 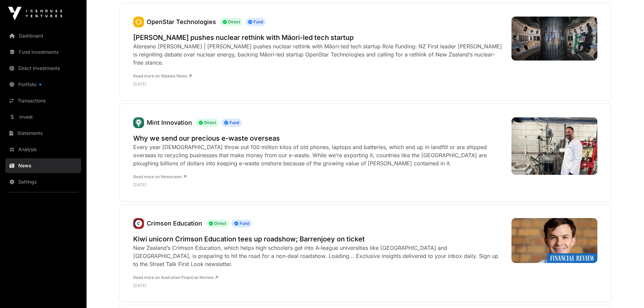 I want to click on a: Read more on Waatea News, so click(x=163, y=75).